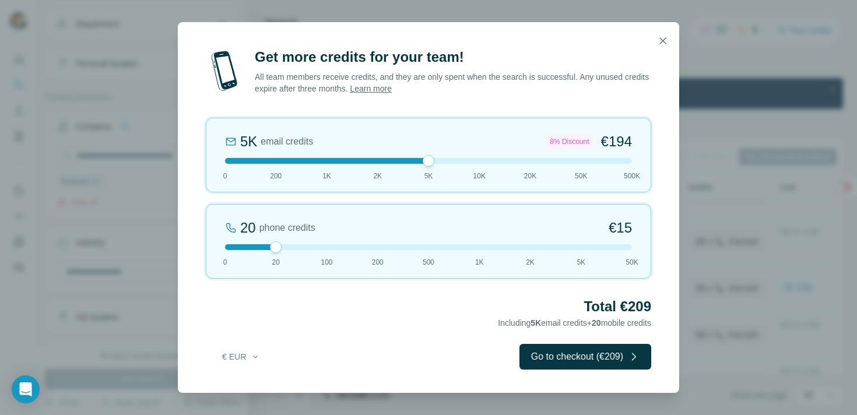 This screenshot has height=415, width=857. Describe the element at coordinates (287, 228) in the screenshot. I see `span: phone credits` at that location.